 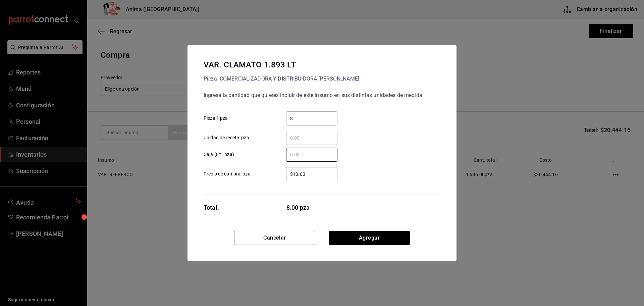 What do you see at coordinates (212, 207) in the screenshot?
I see `div: Total:` at bounding box center [212, 207].